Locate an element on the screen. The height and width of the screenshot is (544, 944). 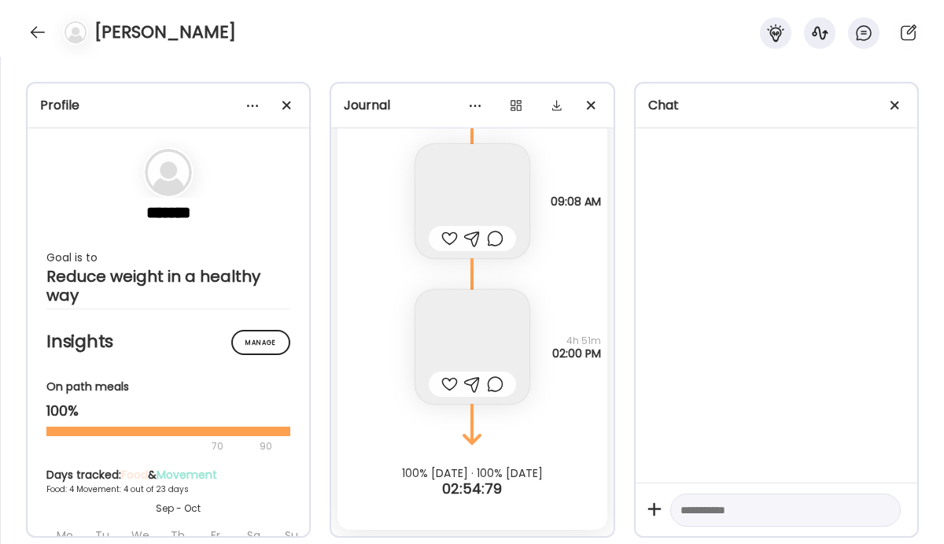
span: Movement is located at coordinates (186, 474).